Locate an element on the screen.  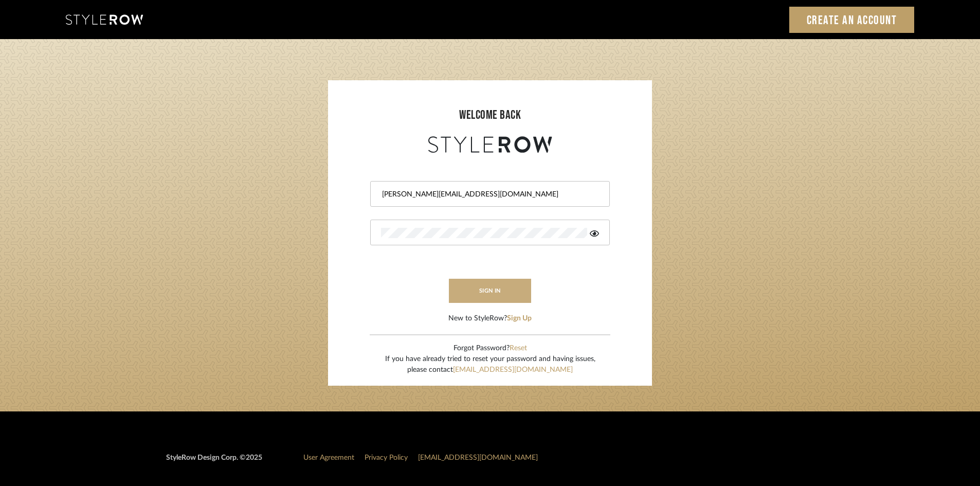
div: Forgot Password? is located at coordinates (490, 348).